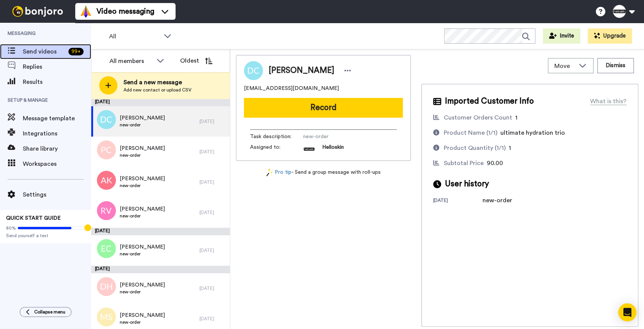  I want to click on span: Collapse menu, so click(50, 312).